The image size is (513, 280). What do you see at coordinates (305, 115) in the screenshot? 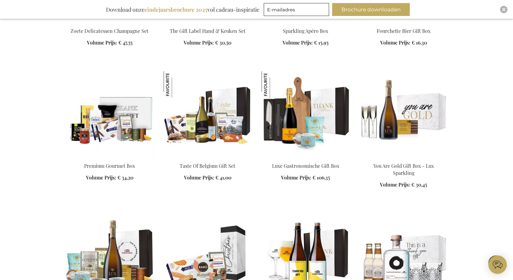
I see `img: Luxury Culinary Gift Box` at bounding box center [305, 115].